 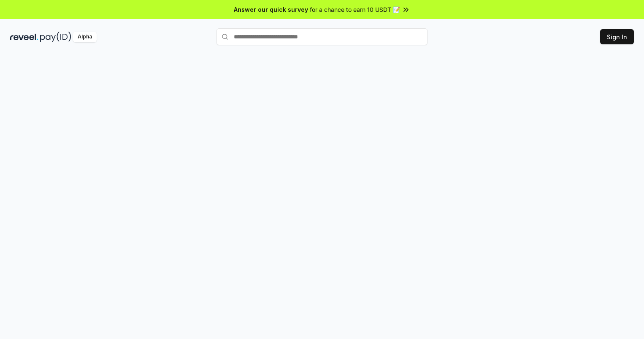 I want to click on img: pay_id, so click(x=56, y=37).